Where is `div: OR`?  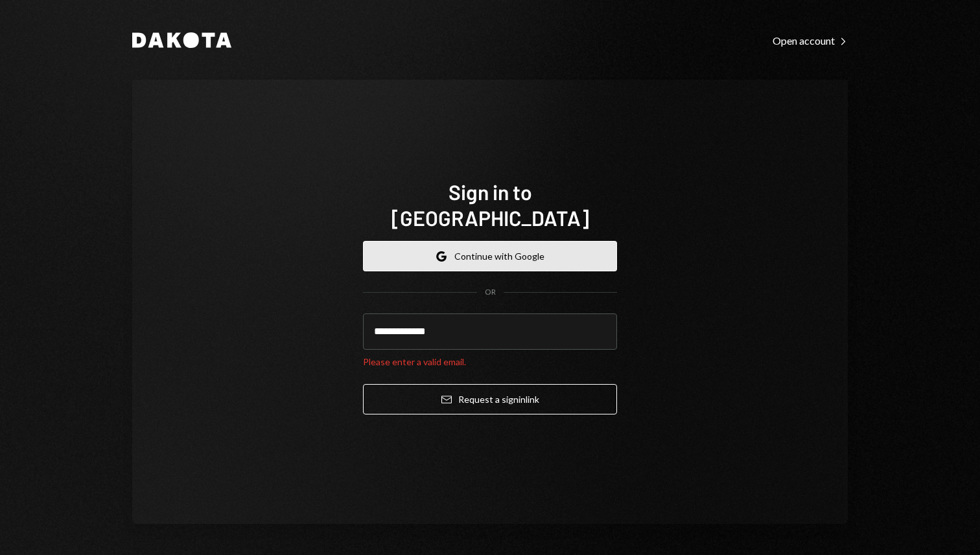 div: OR is located at coordinates (490, 292).